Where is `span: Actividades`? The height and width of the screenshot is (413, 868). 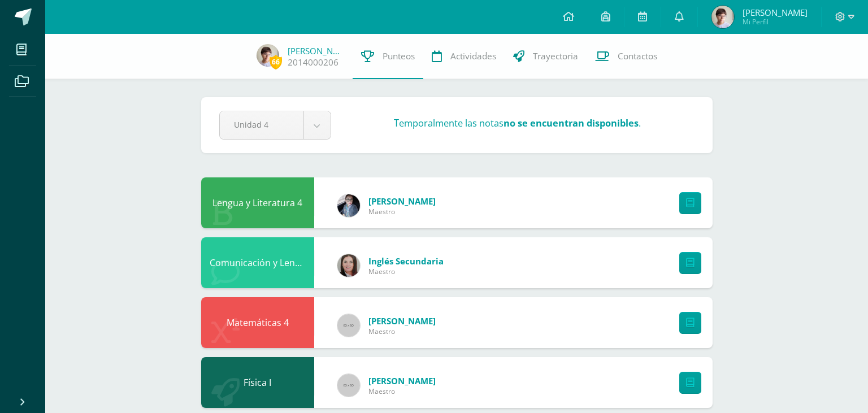 span: Actividades is located at coordinates (473, 56).